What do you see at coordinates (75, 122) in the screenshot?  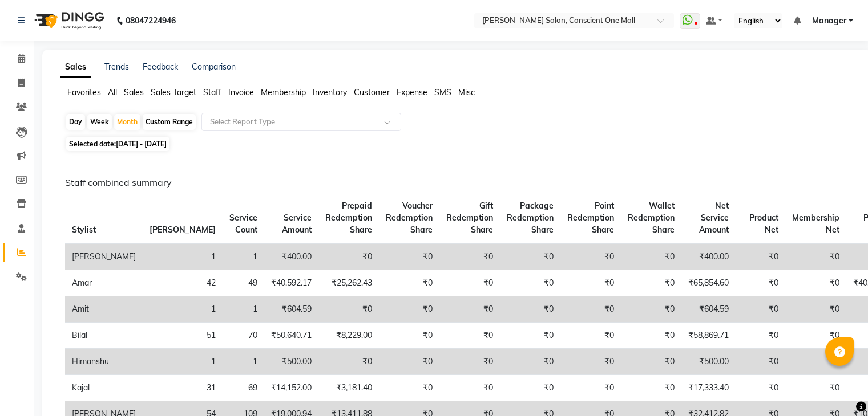 I see `div: Day` at bounding box center [75, 122].